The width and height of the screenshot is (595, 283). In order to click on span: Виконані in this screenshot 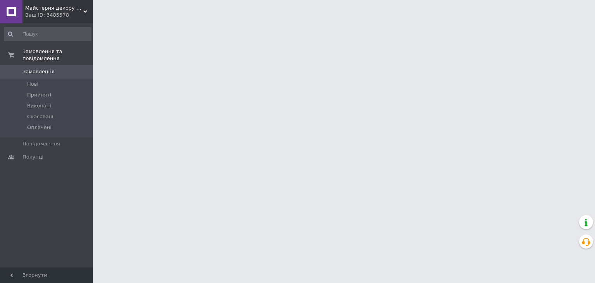, I will do `click(39, 106)`.